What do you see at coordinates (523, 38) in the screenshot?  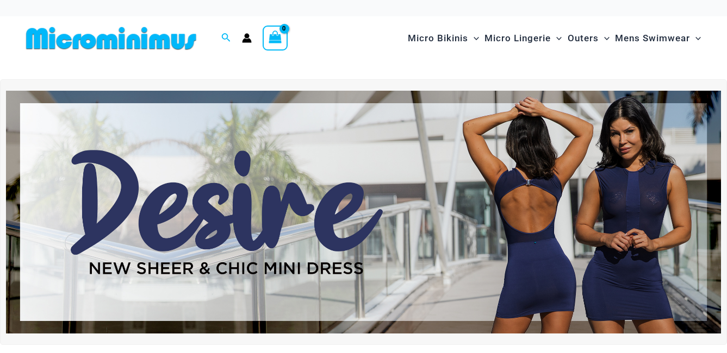 I see `a: Micro LingerieMenu ToggleMenu Toggle` at bounding box center [523, 38].